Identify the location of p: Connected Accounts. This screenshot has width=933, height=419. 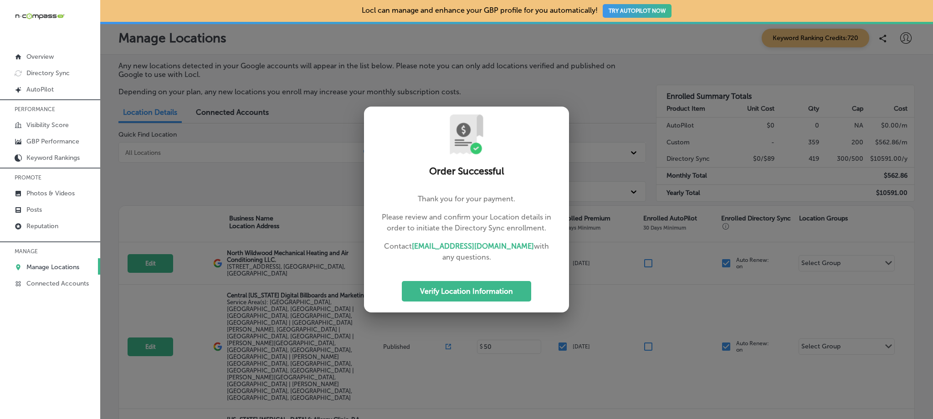
(57, 283).